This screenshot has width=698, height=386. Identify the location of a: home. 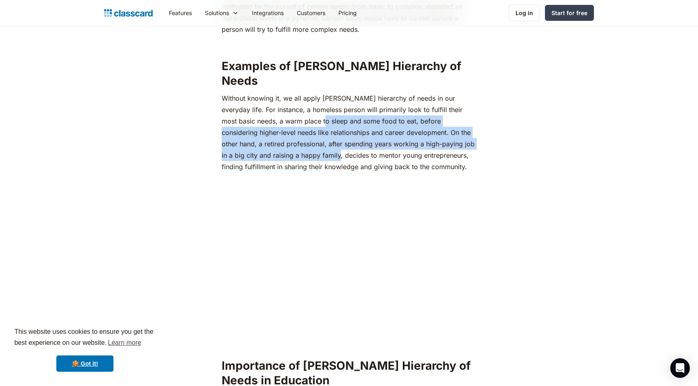
(128, 13).